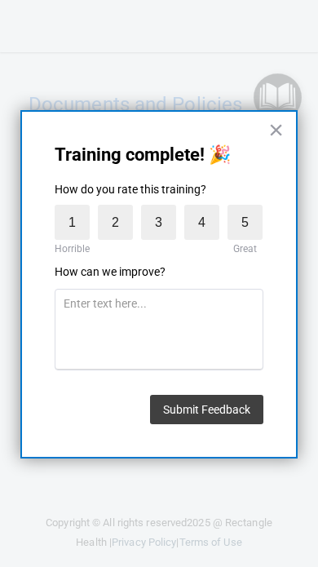 The height and width of the screenshot is (567, 318). Describe the element at coordinates (276, 130) in the screenshot. I see `button: Close` at that location.